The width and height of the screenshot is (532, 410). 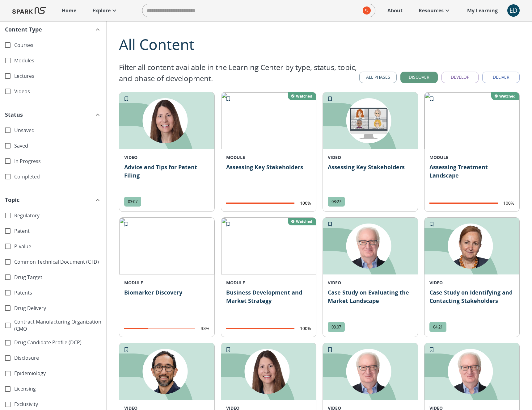 What do you see at coordinates (269, 305) in the screenshot?
I see `p: Business Development and Market Strategy` at bounding box center [269, 305].